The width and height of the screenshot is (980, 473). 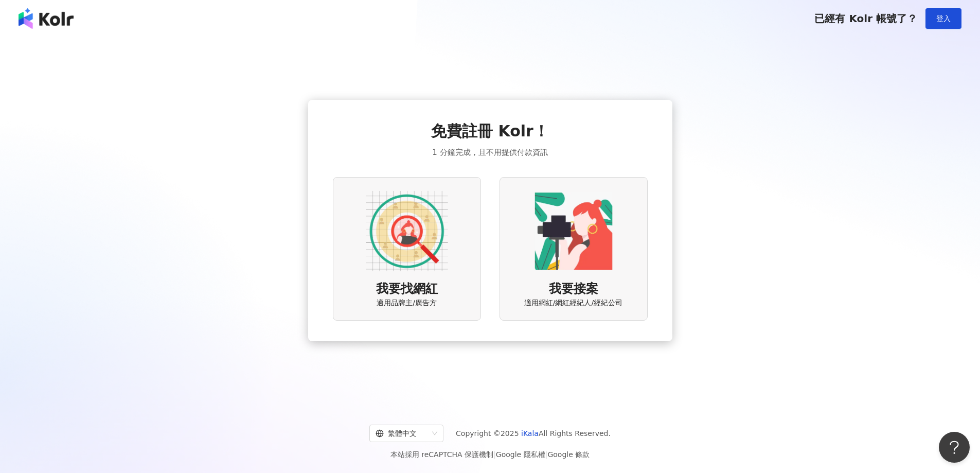 I want to click on a: Google 條款, so click(x=568, y=454).